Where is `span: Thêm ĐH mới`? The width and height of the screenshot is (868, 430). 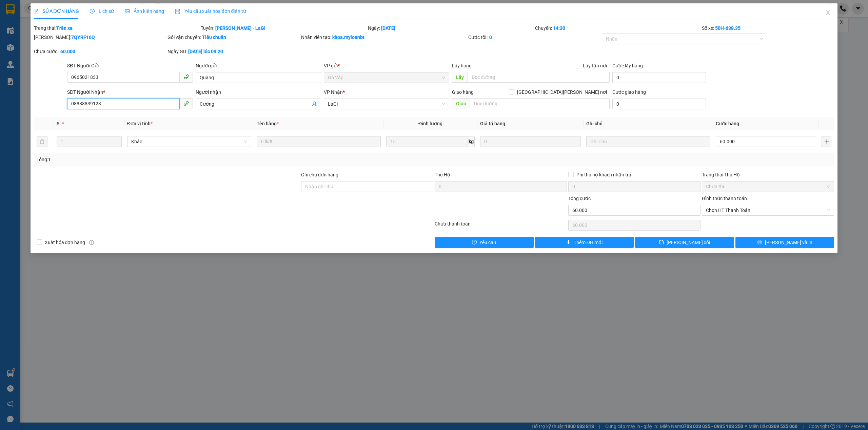 span: Thêm ĐH mới is located at coordinates (588, 243).